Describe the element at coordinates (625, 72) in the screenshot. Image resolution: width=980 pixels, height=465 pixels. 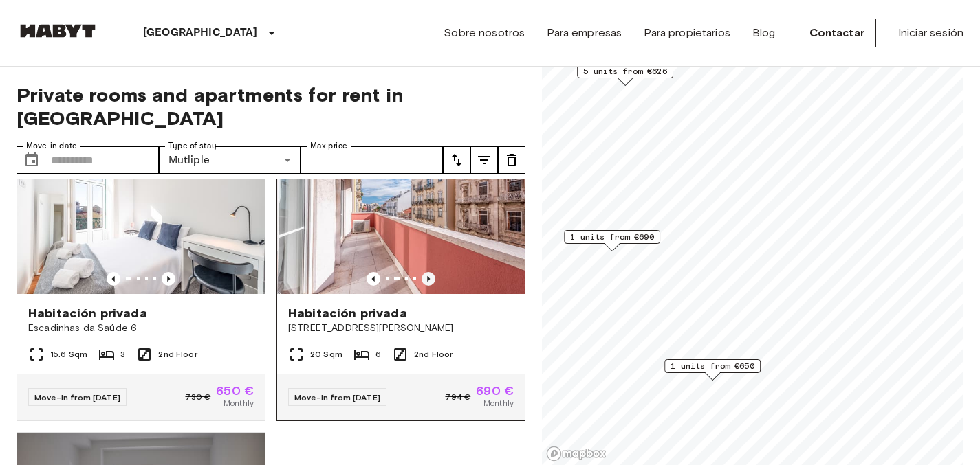
I see `span: 5 units from €626` at that location.